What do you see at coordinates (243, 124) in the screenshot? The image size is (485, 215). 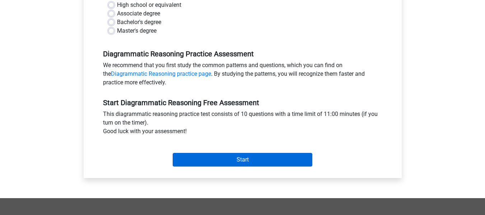 I see `div: This diagrammatic reasoning practice test consists of 10 questions with a time limit of 11:00 min...` at bounding box center [243, 124].